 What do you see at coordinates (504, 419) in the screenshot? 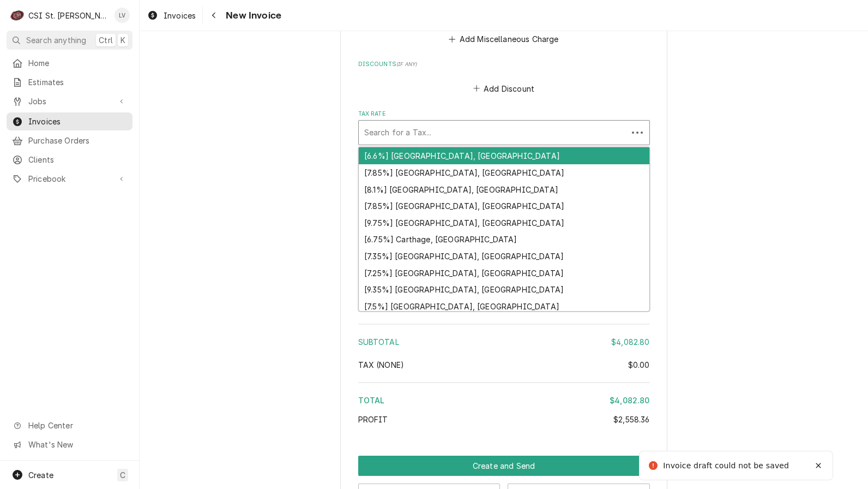
I see `div: Profit` at bounding box center [504, 419].